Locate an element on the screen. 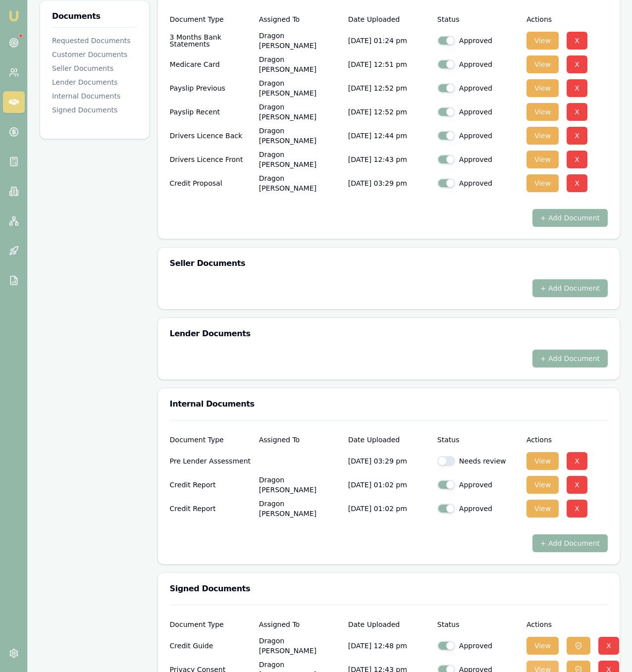 Image resolution: width=632 pixels, height=672 pixels. div: Drivers Licence Back is located at coordinates (211, 135).